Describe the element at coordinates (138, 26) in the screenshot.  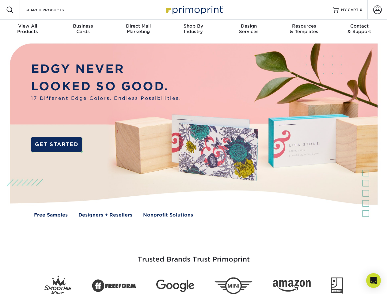
I see `span: Direct Mail` at that location.